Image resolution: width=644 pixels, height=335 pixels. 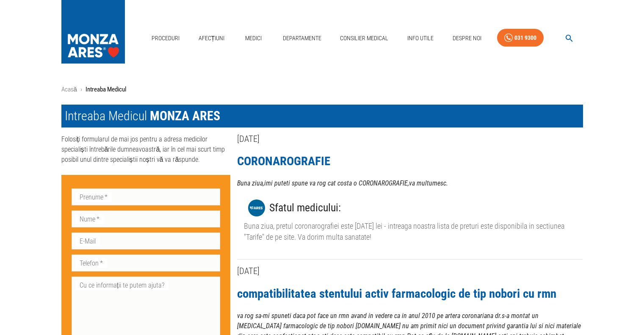 What do you see at coordinates (256, 208) in the screenshot?
I see `img: MONZA ARES` at bounding box center [256, 208].